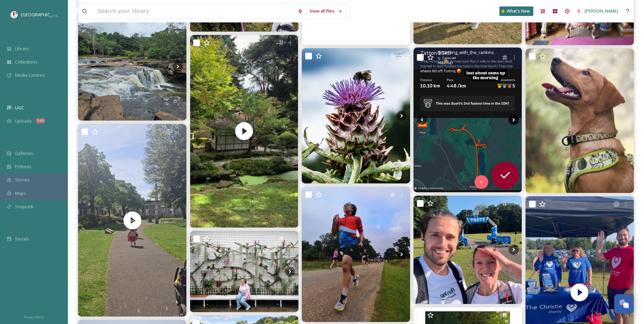 This screenshot has height=324, width=644. I want to click on span: Socials, so click(22, 239).